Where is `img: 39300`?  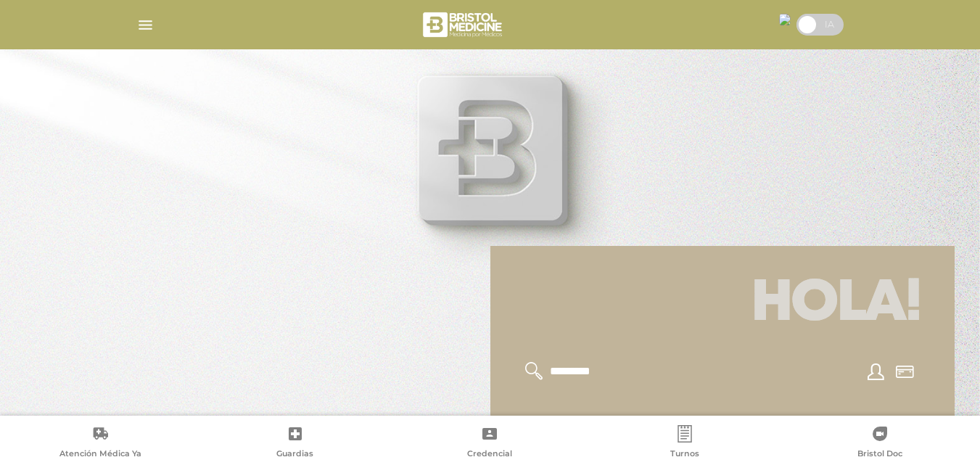
img: 39300 is located at coordinates (785, 20).